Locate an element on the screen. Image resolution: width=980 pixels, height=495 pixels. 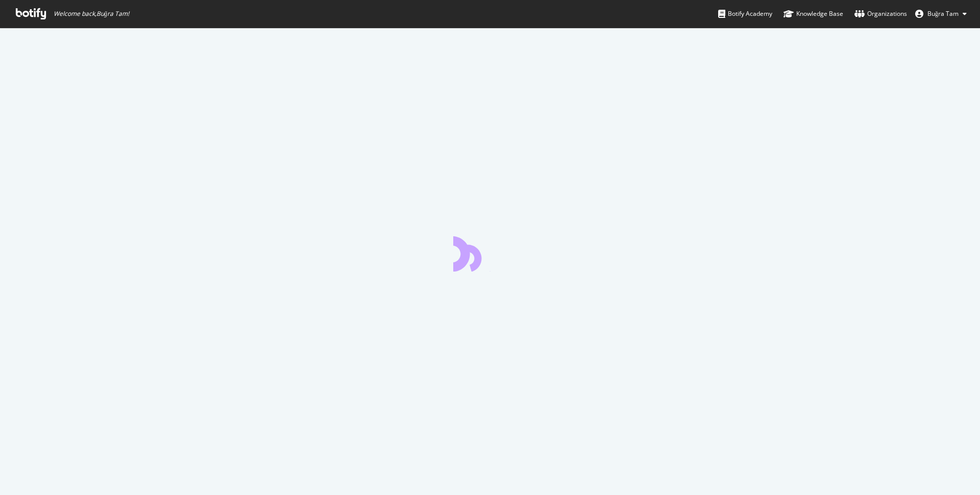
div: Knowledge Base is located at coordinates (814, 14).